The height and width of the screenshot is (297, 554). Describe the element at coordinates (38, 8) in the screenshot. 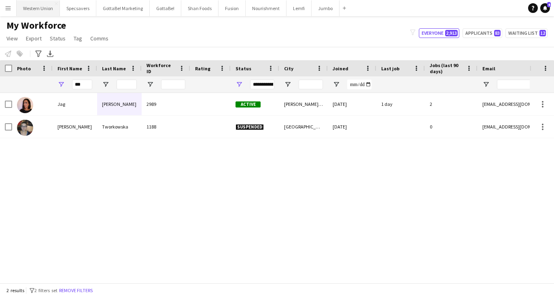

I see `button: Western Union` at that location.